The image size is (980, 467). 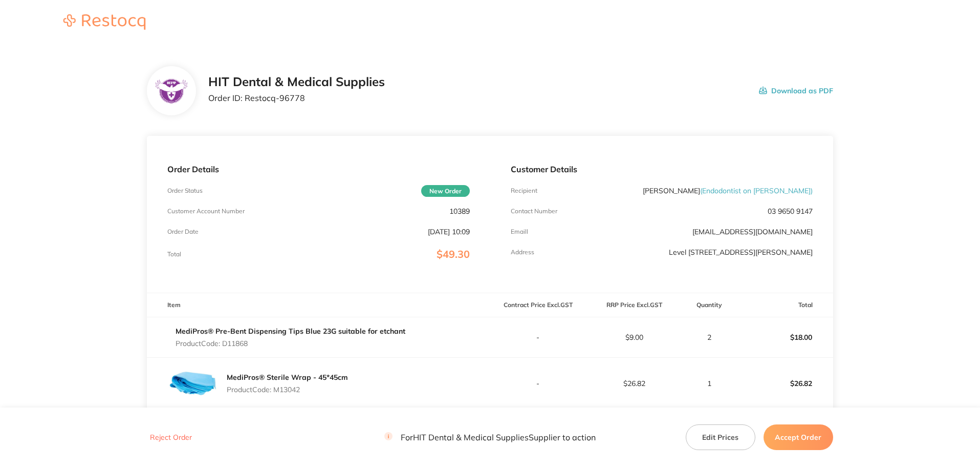 I want to click on a: MediPros® Sterile Wrap - 45*45cm, so click(x=287, y=377).